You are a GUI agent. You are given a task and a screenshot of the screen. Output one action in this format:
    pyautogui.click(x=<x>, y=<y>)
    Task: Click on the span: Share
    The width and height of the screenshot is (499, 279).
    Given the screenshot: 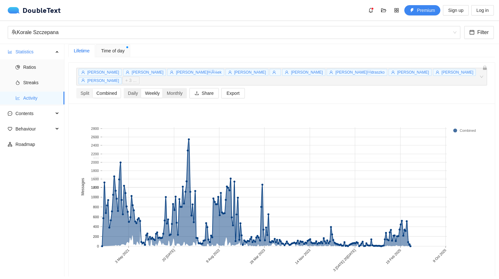 What is the action you would take?
    pyautogui.click(x=207, y=93)
    